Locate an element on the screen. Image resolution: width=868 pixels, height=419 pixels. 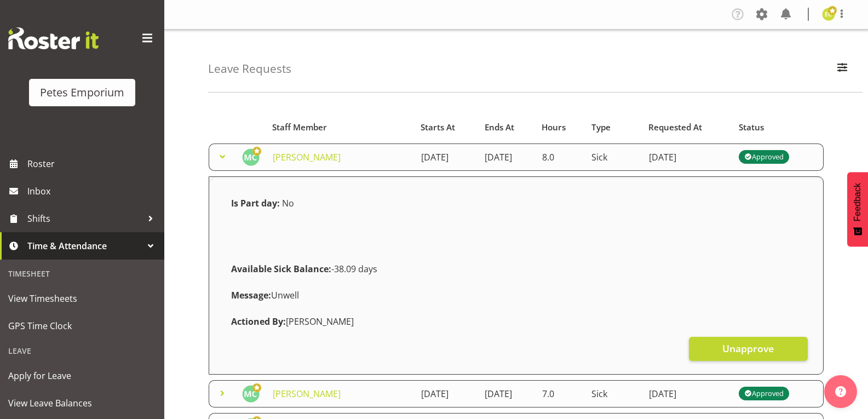
strong: Available Sick Balance: is located at coordinates (281, 269).